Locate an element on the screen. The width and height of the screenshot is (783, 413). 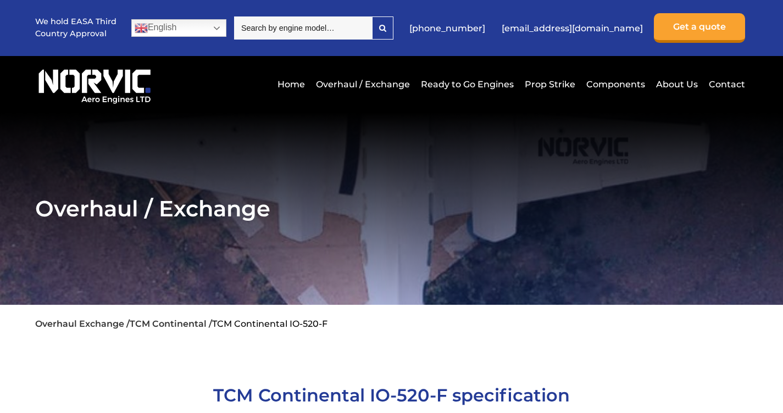
p: We hold EASA Third Country Approval is located at coordinates (76, 27).